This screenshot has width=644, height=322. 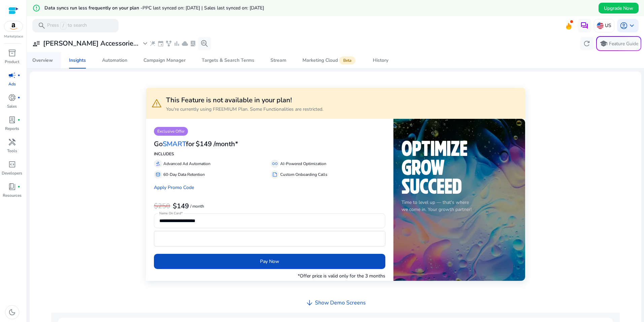 What do you see at coordinates (158, 175) in the screenshot?
I see `span: database` at bounding box center [158, 175].